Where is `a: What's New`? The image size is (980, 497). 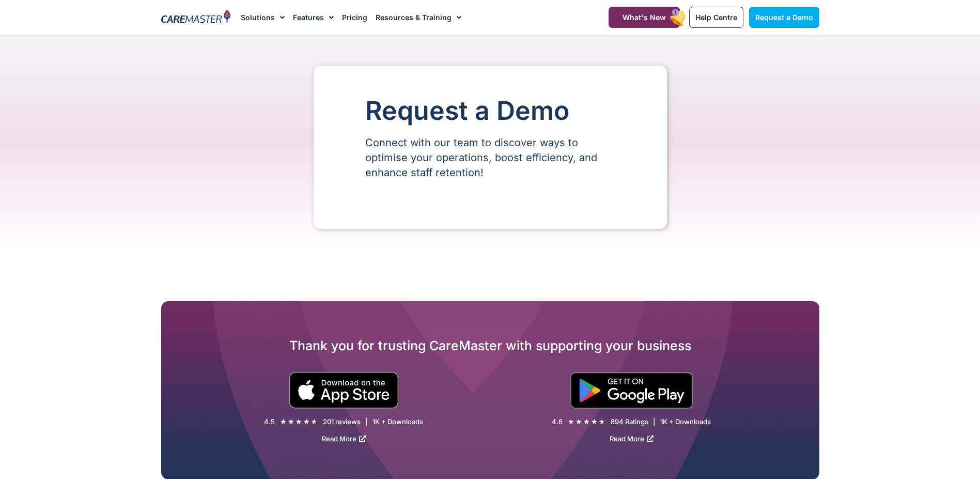 a: What's New is located at coordinates (644, 17).